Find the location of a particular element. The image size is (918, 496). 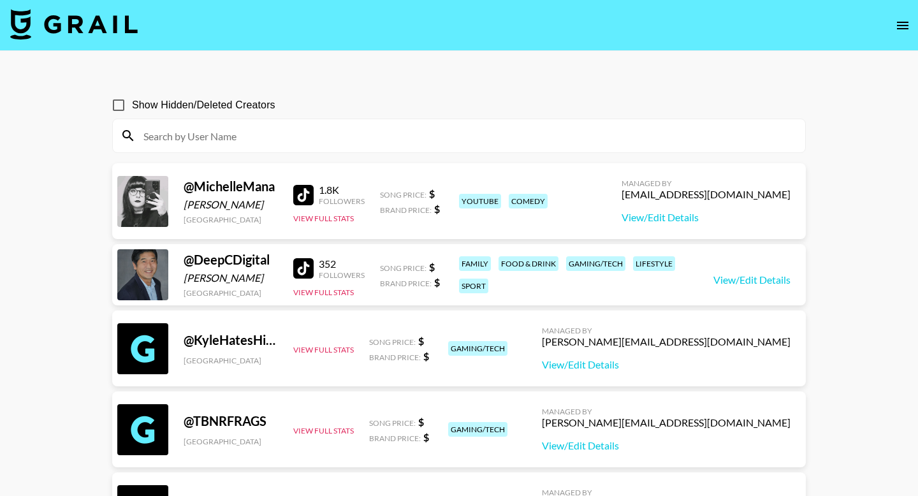

div: lifestyle is located at coordinates (654, 263).